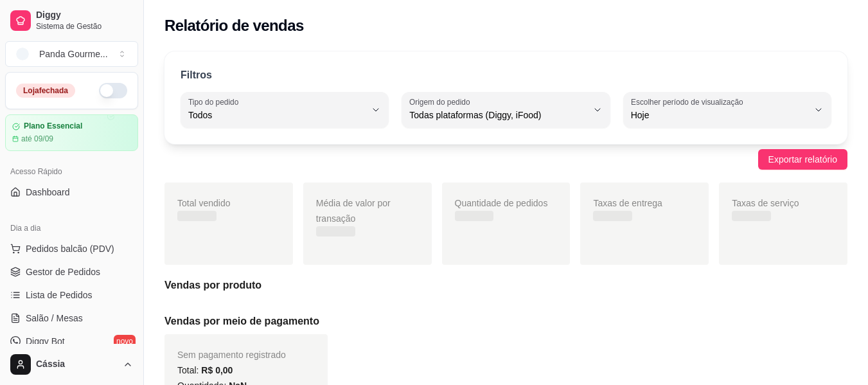 The height and width of the screenshot is (385, 868). What do you see at coordinates (71, 295) in the screenshot?
I see `a: Lista de Pedidos` at bounding box center [71, 295].